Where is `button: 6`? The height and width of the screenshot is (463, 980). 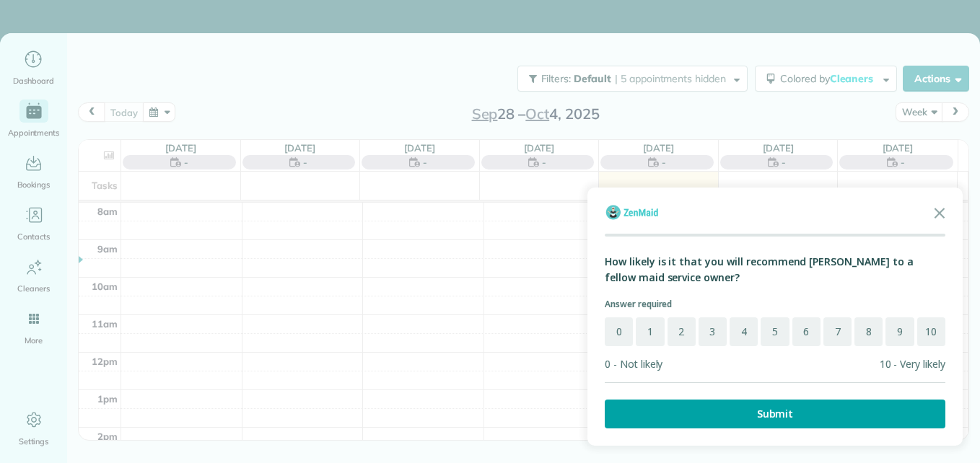 button: 6 is located at coordinates (806, 332).